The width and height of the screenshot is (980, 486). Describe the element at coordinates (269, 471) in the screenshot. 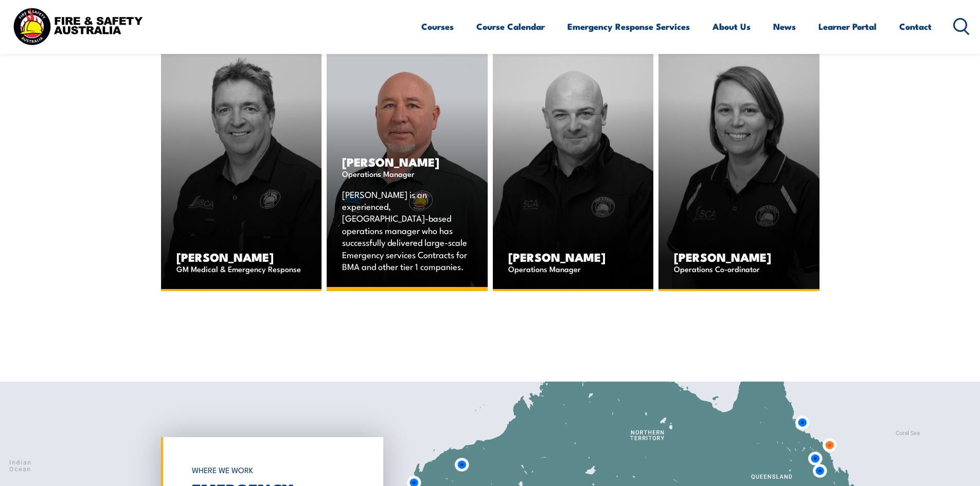

I see `h6: WHERE WE WORK` at that location.